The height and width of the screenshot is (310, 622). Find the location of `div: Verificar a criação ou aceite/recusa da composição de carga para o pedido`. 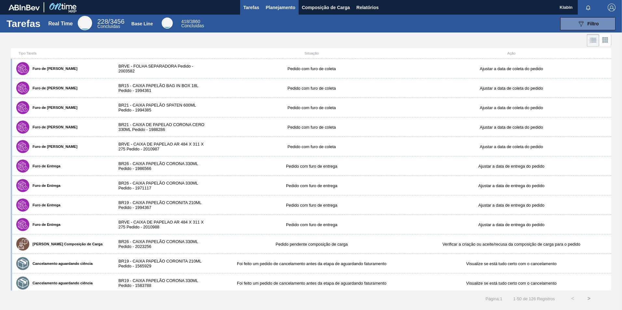

div: Verificar a criação ou aceite/recusa da composição de carga para o pedido is located at coordinates (512, 244).